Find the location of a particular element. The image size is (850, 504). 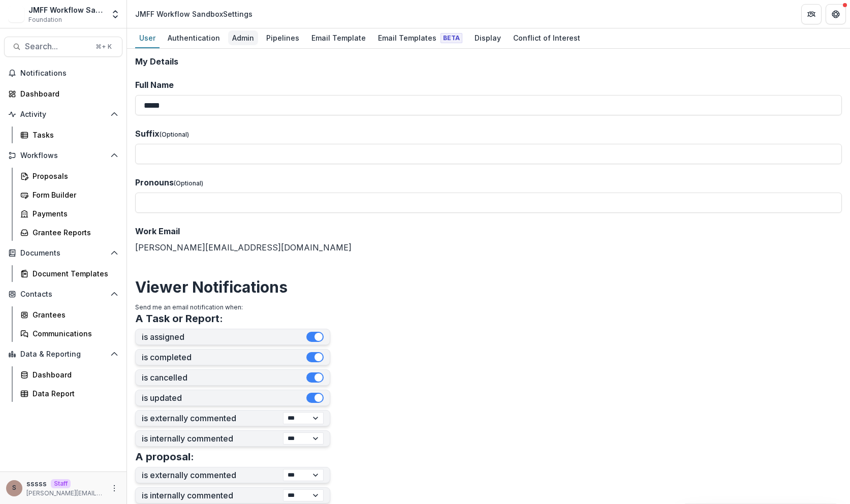

button: Search... is located at coordinates (63, 47).